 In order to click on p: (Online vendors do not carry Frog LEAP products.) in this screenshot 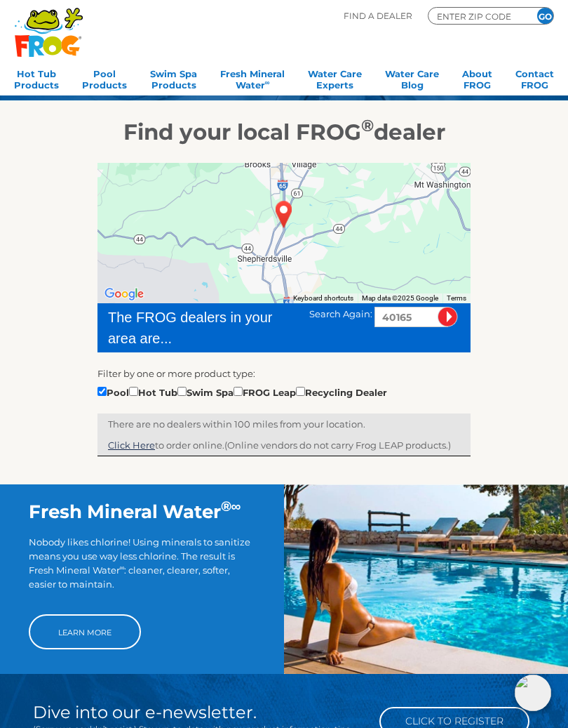, I will do `click(284, 445)`.